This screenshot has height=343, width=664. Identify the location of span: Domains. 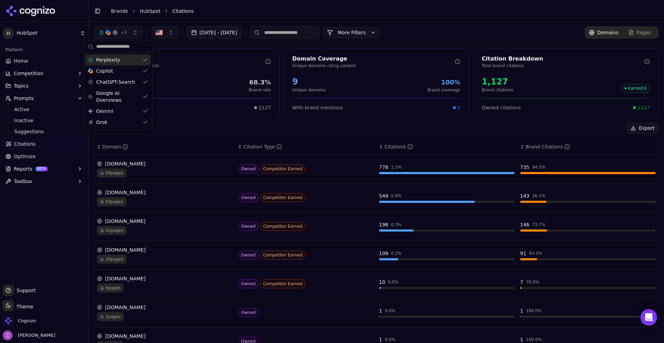
(608, 32).